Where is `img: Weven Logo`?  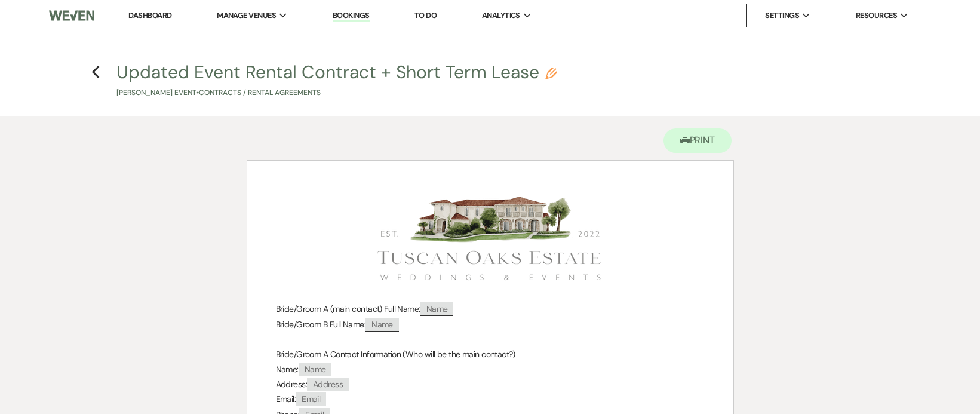
img: Weven Logo is located at coordinates (72, 15).